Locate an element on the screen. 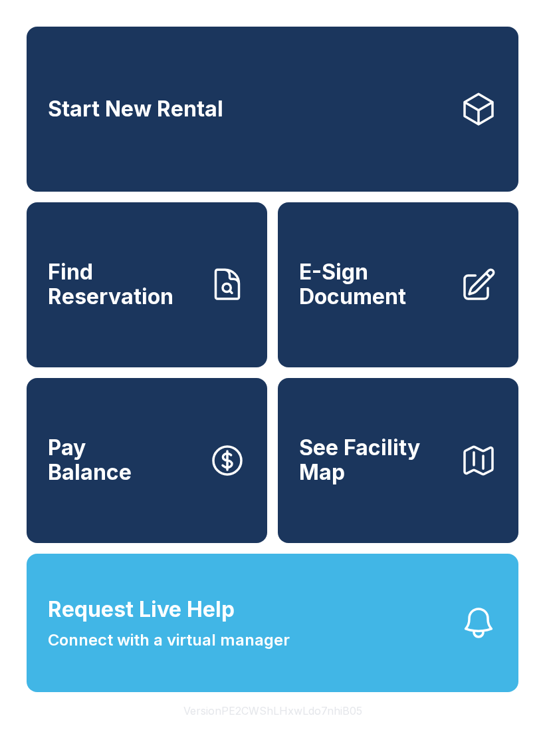 This screenshot has width=545, height=756. span: Find Reservation is located at coordinates (123, 284).